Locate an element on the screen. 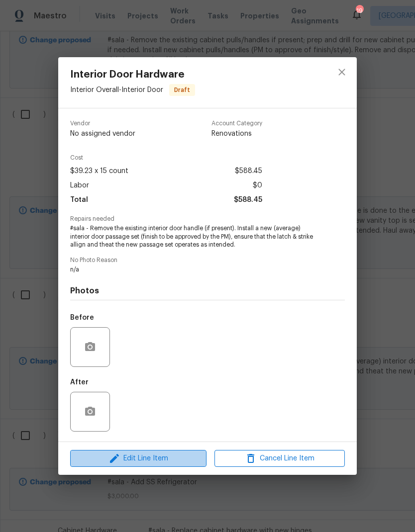  h5: Before is located at coordinates (82, 317).